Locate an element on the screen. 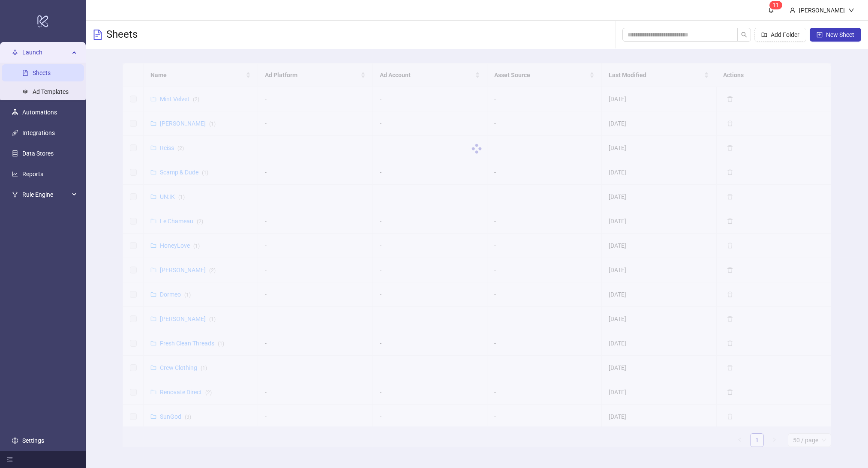  span: down is located at coordinates (851, 10).